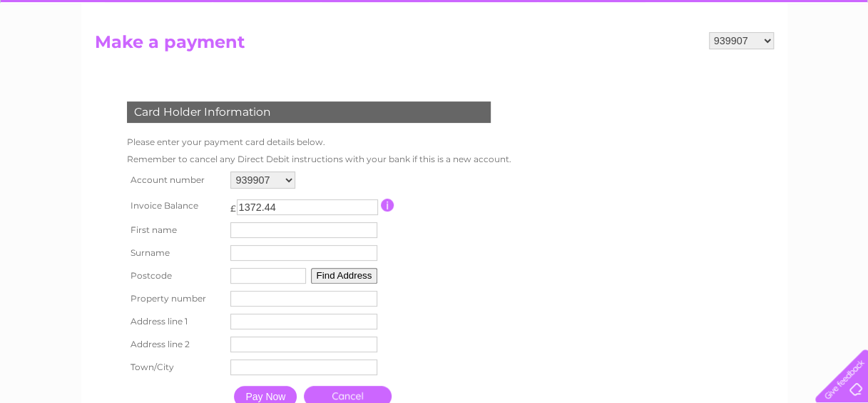 This screenshot has height=403, width=868. I want to click on h2: Make a payment, so click(434, 46).